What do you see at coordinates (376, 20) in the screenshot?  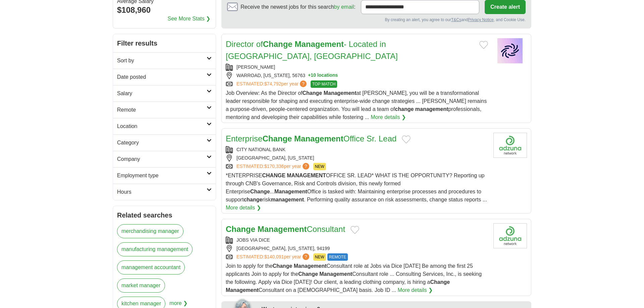 I see `div: By creating an alert, you agree to our and , and Cookie Use.` at bounding box center [376, 20].